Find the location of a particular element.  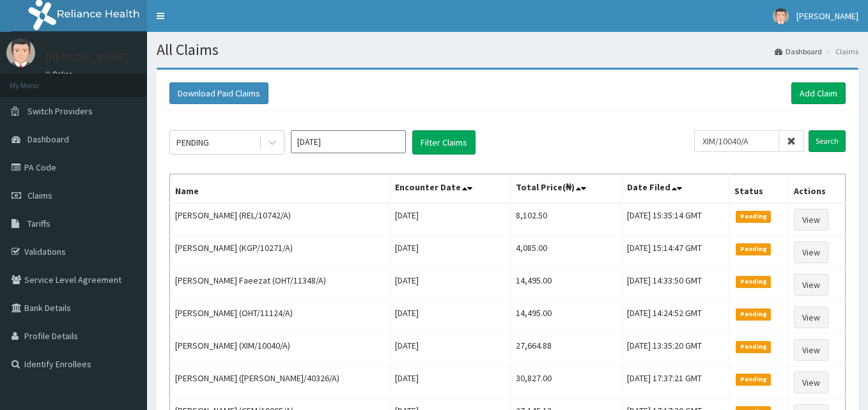

a: Online is located at coordinates (60, 74).